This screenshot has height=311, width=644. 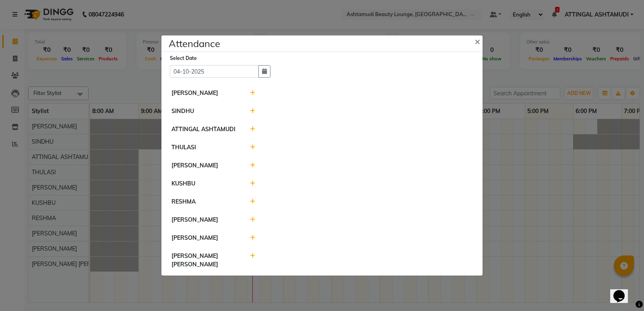 I want to click on div: RESHMA, so click(x=205, y=201).